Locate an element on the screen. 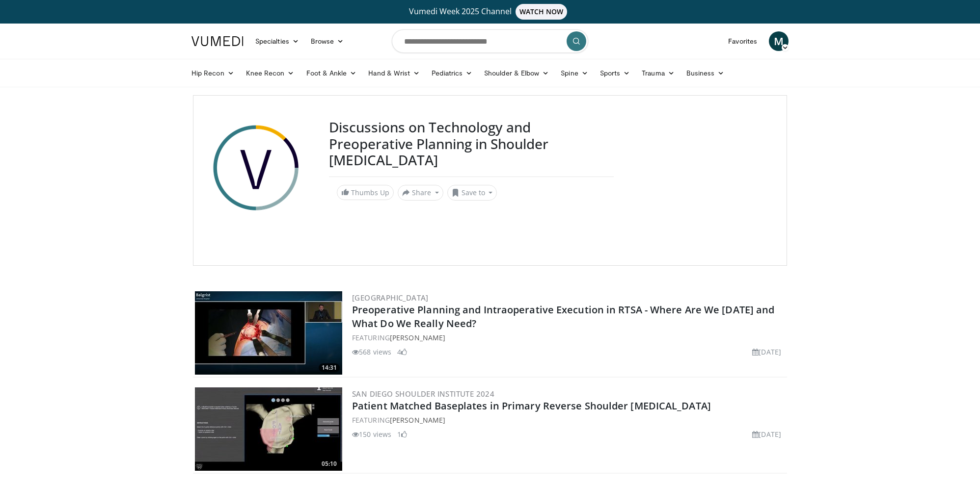  a: Spine is located at coordinates (574, 73).